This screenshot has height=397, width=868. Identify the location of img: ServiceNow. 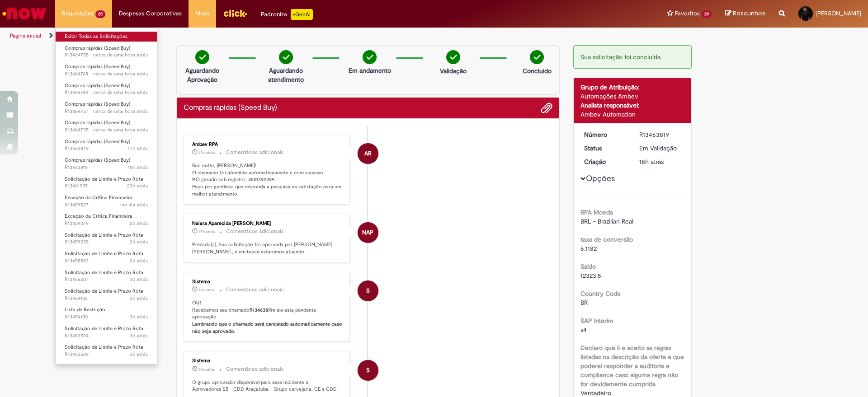
(24, 14).